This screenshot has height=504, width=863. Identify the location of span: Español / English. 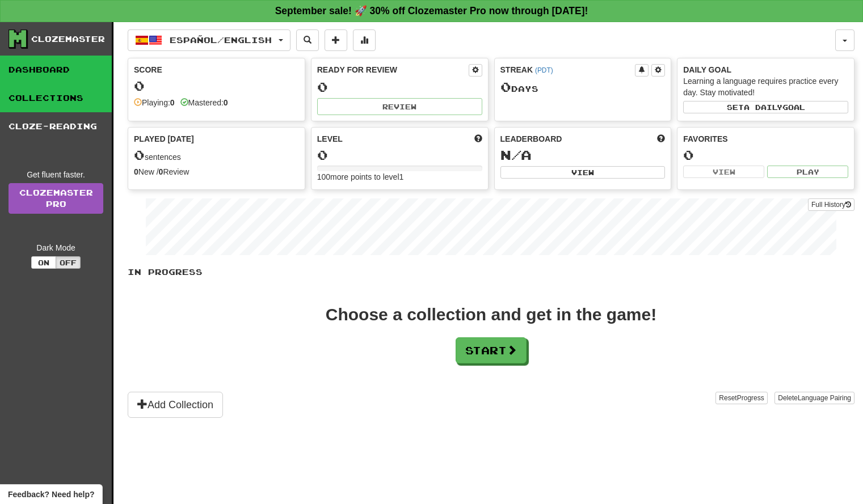
(221, 40).